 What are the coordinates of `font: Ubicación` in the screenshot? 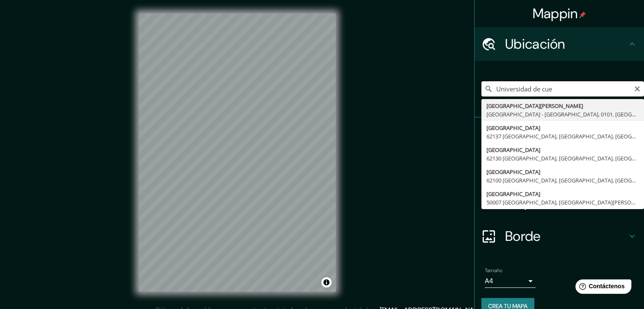 It's located at (535, 44).